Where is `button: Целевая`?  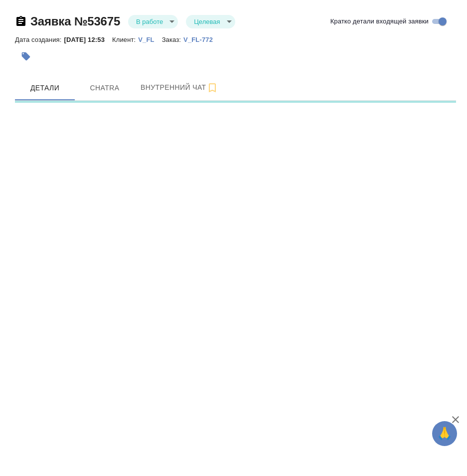
button: Целевая is located at coordinates (207, 21).